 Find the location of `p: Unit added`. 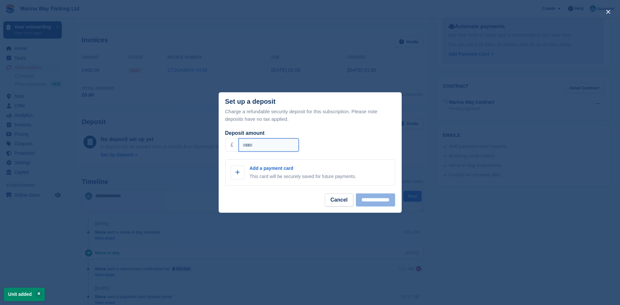

p: Unit added is located at coordinates (24, 294).